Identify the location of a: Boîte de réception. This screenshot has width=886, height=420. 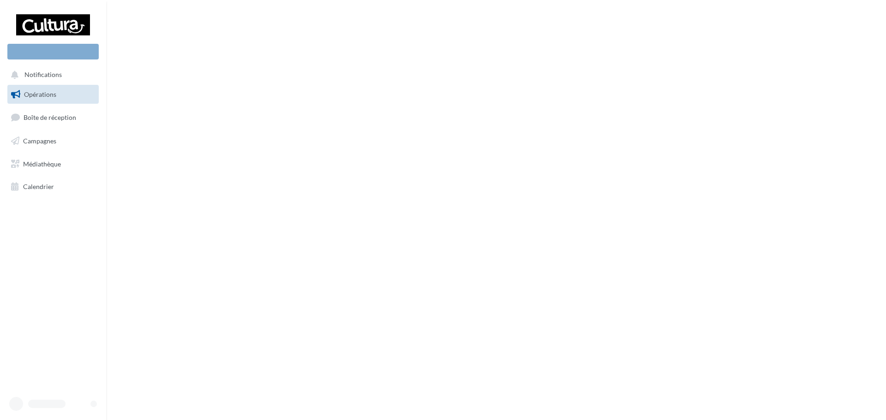
(53, 117).